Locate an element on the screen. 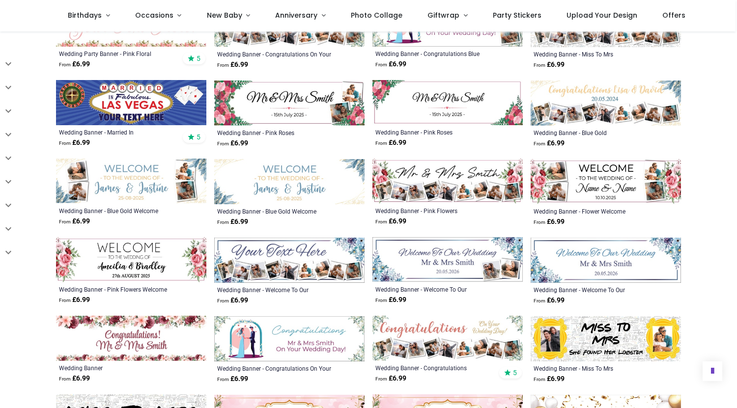  a: Wedding Banner - Pink Flowers Welcome is located at coordinates (117, 290).